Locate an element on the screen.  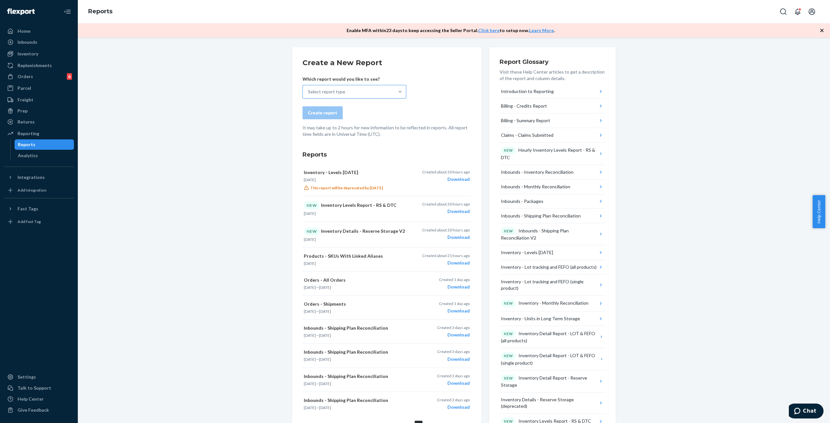
p: Inventory Levels Report - RS & DTC is located at coordinates (359, 205).